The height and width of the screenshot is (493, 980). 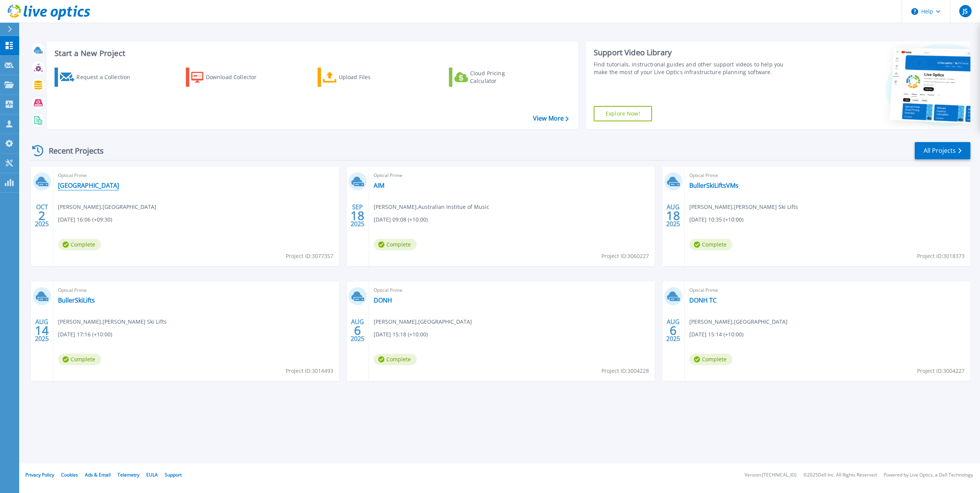 I want to click on div: Recent Projects, so click(x=72, y=151).